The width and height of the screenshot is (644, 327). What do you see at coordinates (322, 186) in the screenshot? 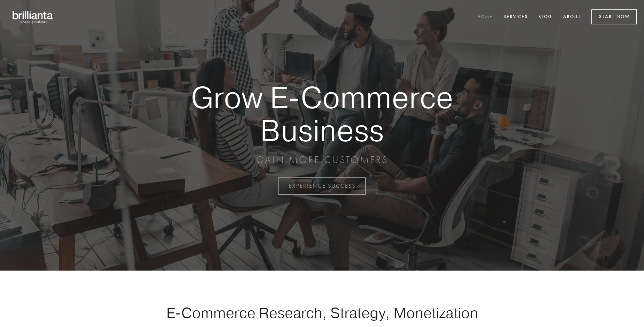
I see `a: EXPERIENCE SUCCESS` at bounding box center [322, 186].